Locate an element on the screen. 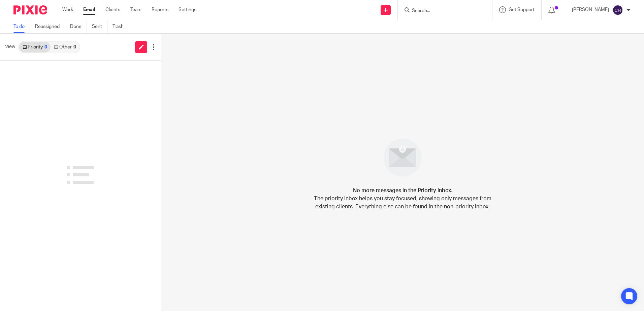  a: Trash is located at coordinates (121, 27).